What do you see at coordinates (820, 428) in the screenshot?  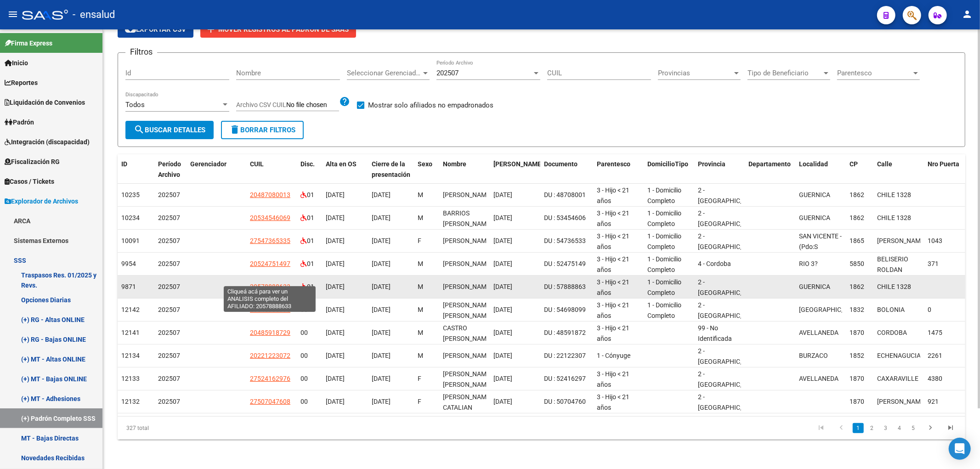 I see `a: go to first page` at bounding box center [820, 428].